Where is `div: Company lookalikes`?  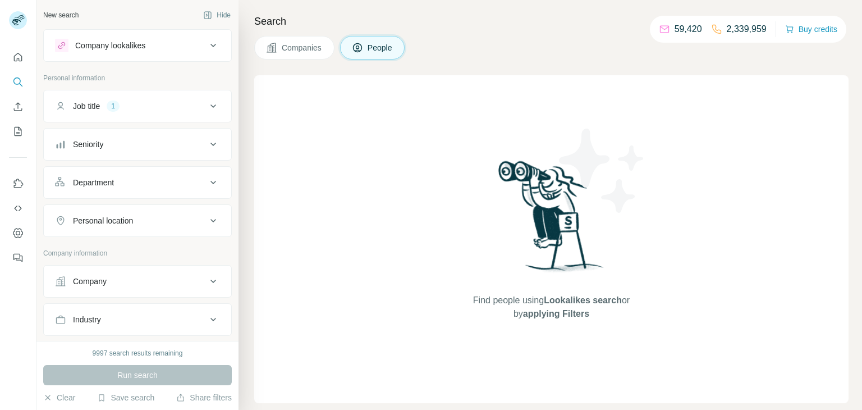
div: Company lookalikes is located at coordinates (110, 45).